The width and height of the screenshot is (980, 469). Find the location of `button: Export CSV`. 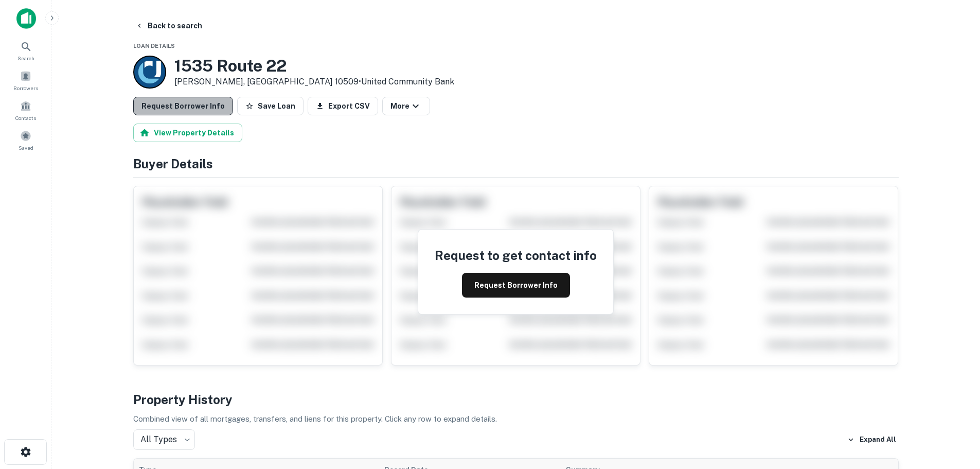

button: Export CSV is located at coordinates (343, 106).